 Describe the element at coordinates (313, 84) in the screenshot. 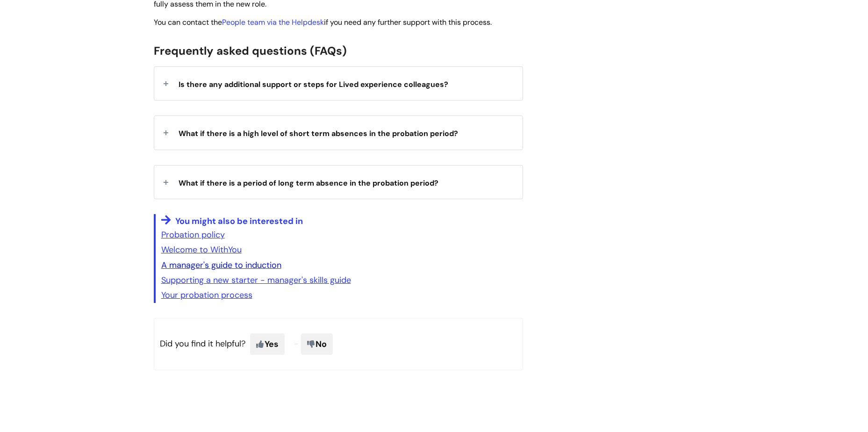

I see `span: Is there any additional support or steps for Lived experience colleagues?` at that location.